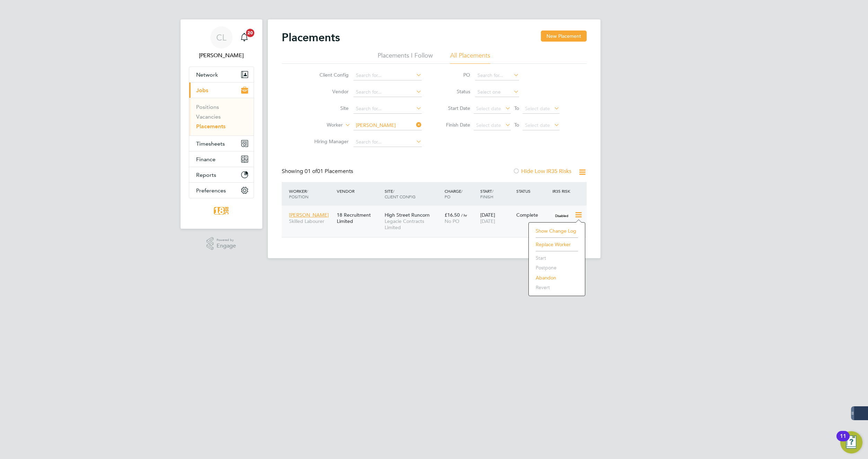 Image resolution: width=868 pixels, height=459 pixels. Describe the element at coordinates (455, 91) in the screenshot. I see `label: Status` at that location.